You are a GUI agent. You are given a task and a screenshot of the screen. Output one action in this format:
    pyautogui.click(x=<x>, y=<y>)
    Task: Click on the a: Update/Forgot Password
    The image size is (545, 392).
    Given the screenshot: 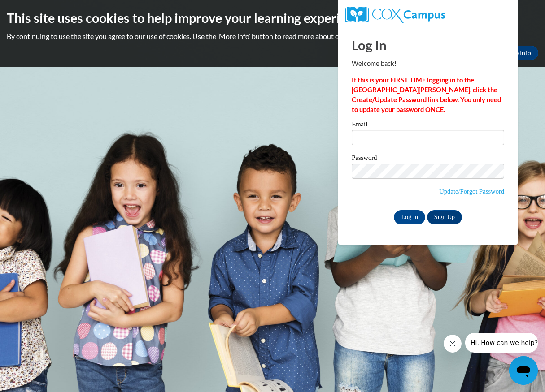 What is the action you would take?
    pyautogui.click(x=471, y=191)
    